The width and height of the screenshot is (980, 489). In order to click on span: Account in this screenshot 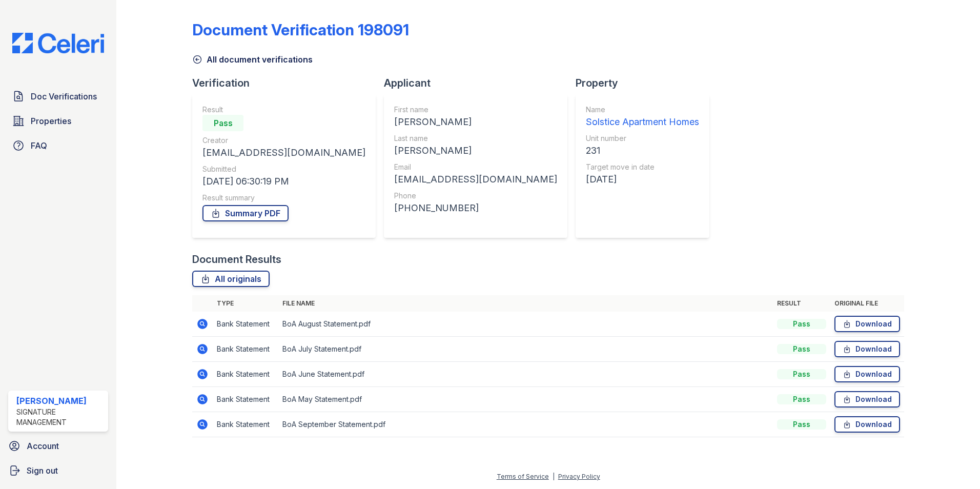, I will do `click(42, 446)`.